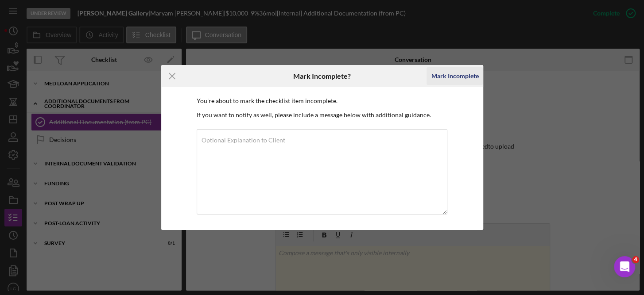 This screenshot has height=295, width=644. Describe the element at coordinates (635, 260) in the screenshot. I see `span: 4` at that location.